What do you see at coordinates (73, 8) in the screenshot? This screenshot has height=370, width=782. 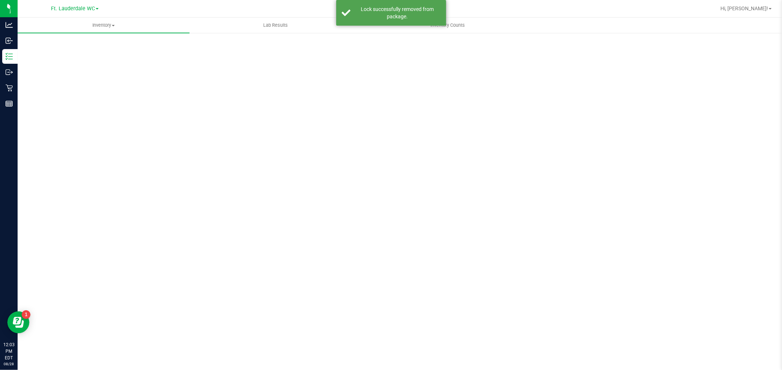 I see `span: Ft. Lauderdale WC` at bounding box center [73, 8].